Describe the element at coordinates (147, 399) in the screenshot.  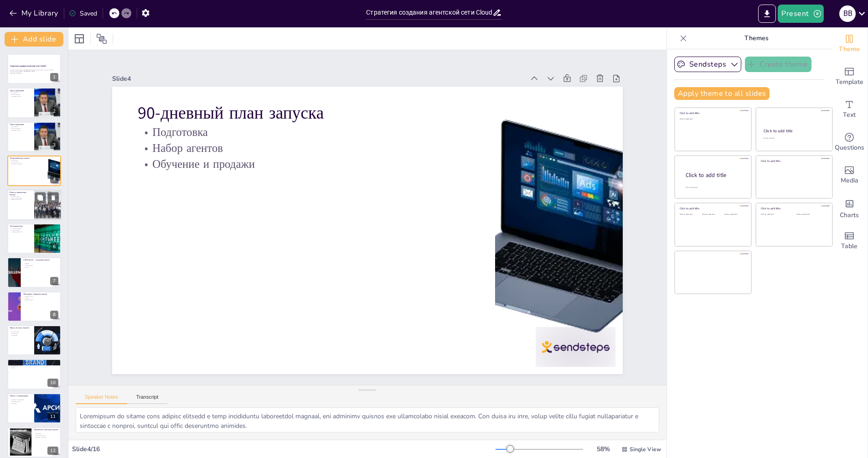
I see `button: Transcript` at that location.